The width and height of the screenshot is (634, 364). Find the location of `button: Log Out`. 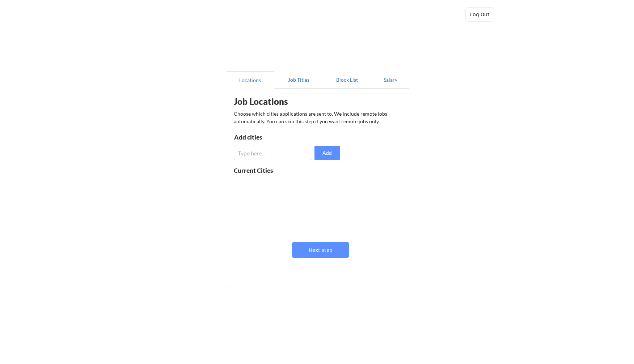

button: Log Out is located at coordinates (480, 14).